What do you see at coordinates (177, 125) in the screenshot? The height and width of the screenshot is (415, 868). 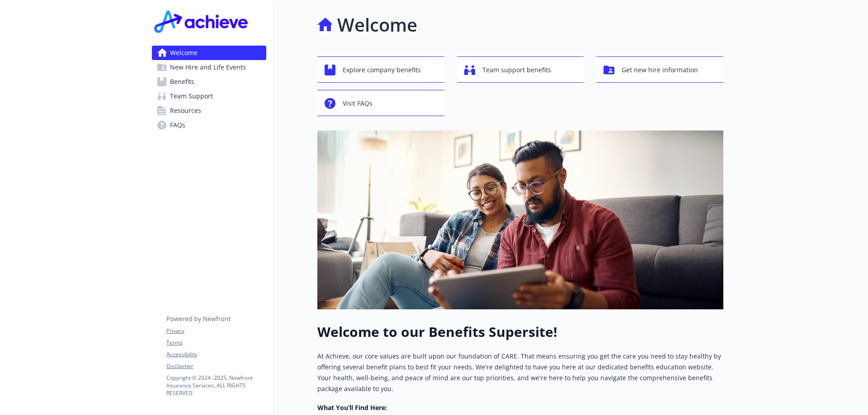 I see `span: FAQs` at bounding box center [177, 125].